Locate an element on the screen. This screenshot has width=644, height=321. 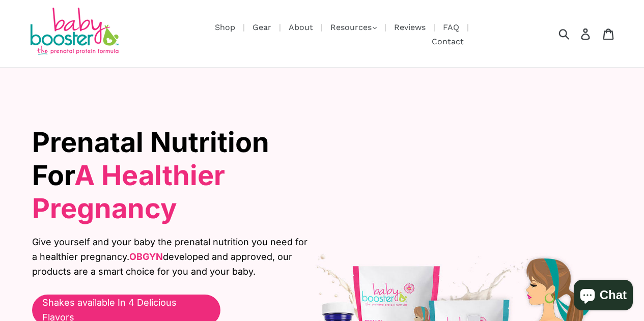
span: A Healthier Pregnancy is located at coordinates (129, 192).